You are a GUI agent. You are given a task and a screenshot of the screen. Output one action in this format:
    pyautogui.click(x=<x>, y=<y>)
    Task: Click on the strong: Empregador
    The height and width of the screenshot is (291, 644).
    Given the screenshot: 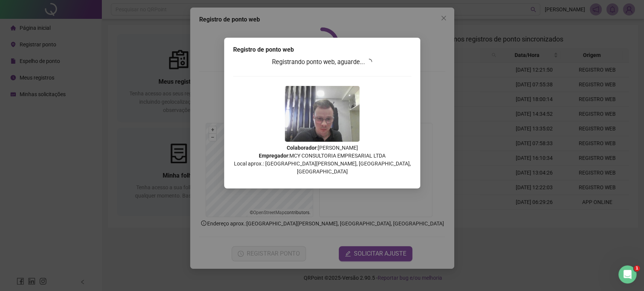 What is the action you would take?
    pyautogui.click(x=273, y=156)
    